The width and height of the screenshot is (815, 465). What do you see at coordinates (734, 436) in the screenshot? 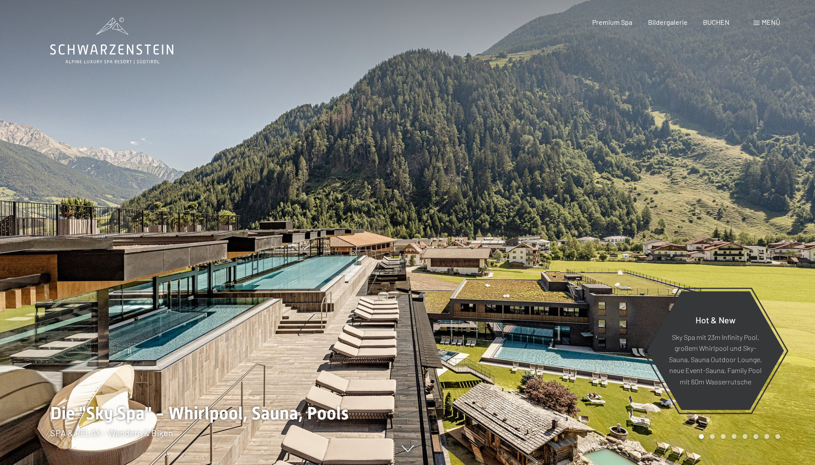
I see `div: Carousel Page 4` at bounding box center [734, 436].